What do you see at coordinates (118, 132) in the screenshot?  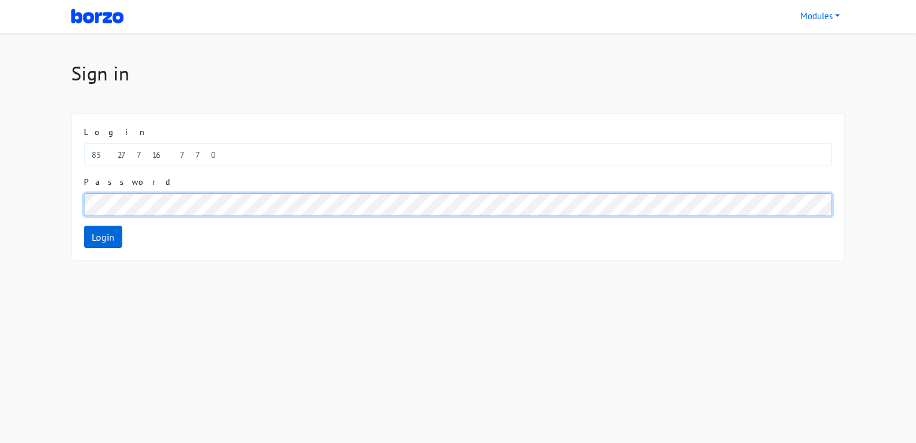 I see `label: Login` at bounding box center [118, 132].